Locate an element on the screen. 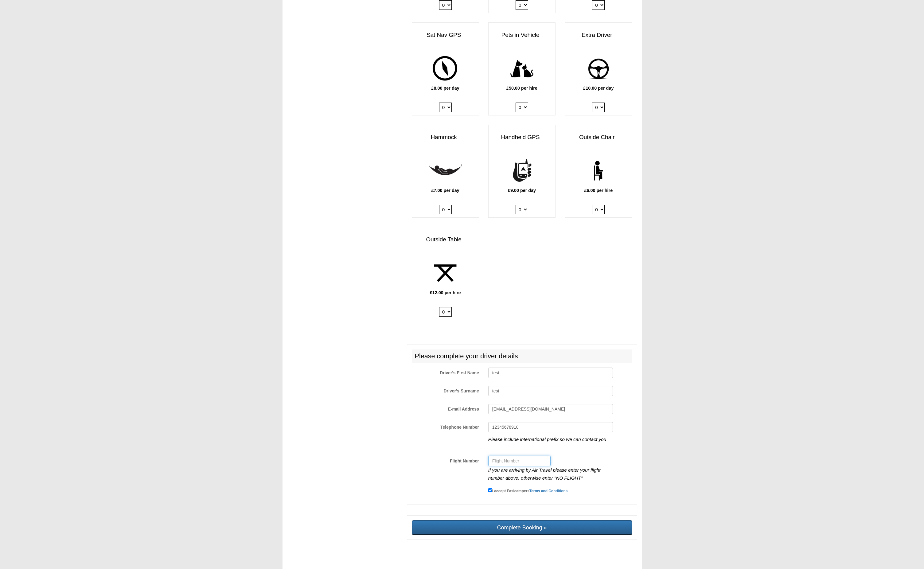 The height and width of the screenshot is (569, 924). img: handheld-gps.png is located at coordinates (522, 171).